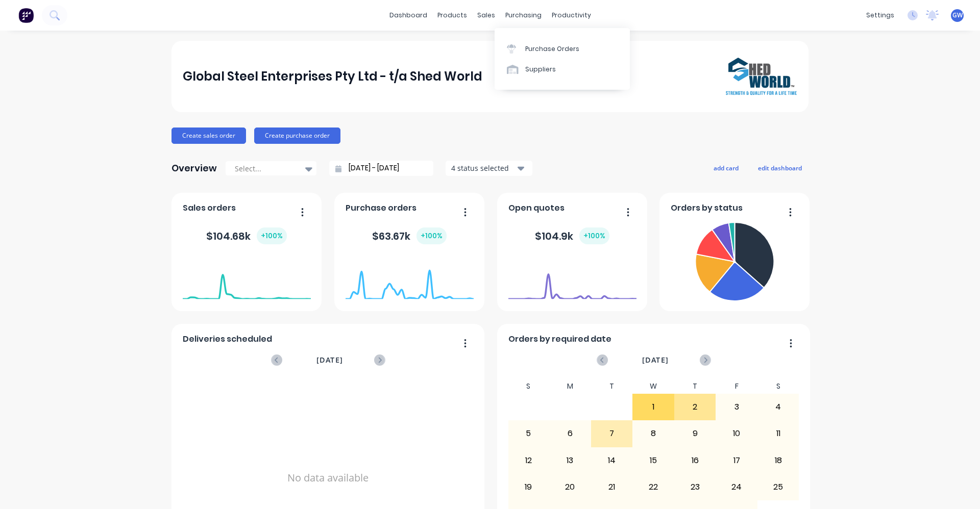 The height and width of the screenshot is (509, 980). I want to click on button: edit dashboard, so click(780, 168).